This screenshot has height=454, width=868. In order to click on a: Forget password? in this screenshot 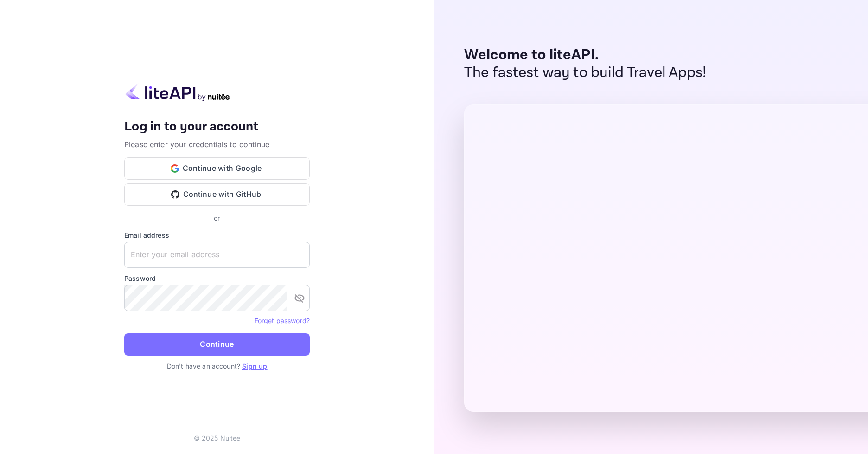, I will do `click(282, 320)`.